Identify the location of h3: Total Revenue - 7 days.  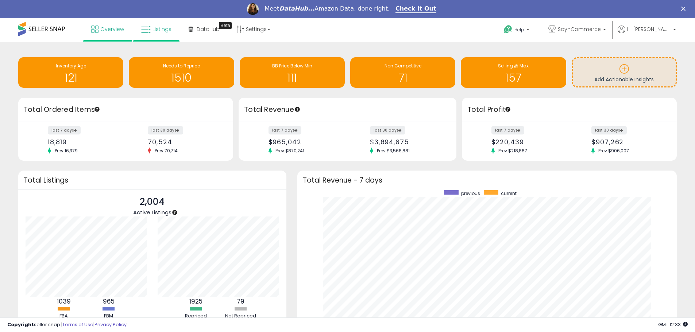
(487, 180).